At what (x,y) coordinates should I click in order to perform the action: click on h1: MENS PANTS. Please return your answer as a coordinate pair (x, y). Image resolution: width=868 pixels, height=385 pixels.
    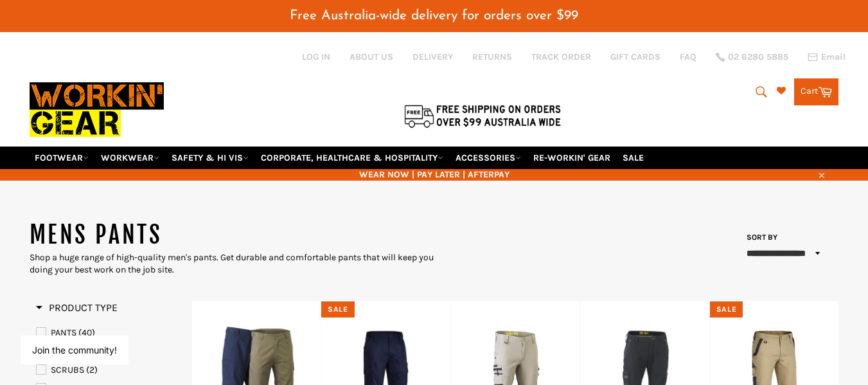
    Looking at the image, I should click on (232, 236).